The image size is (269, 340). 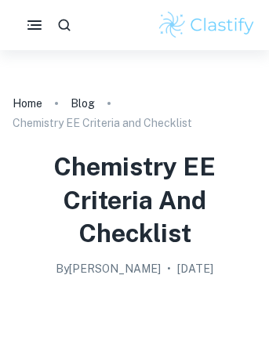 I want to click on a: Blog, so click(x=82, y=103).